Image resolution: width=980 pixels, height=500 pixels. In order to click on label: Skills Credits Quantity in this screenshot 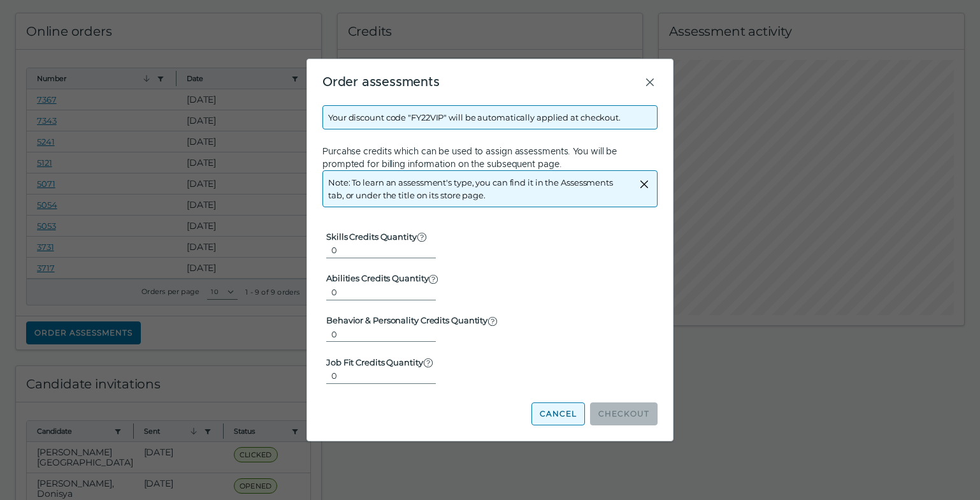, I will do `click(376, 237)`.